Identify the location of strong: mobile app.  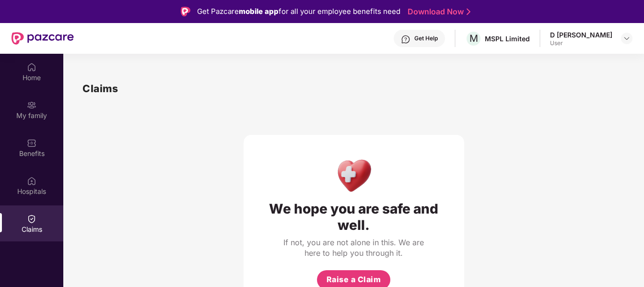
(258, 11).